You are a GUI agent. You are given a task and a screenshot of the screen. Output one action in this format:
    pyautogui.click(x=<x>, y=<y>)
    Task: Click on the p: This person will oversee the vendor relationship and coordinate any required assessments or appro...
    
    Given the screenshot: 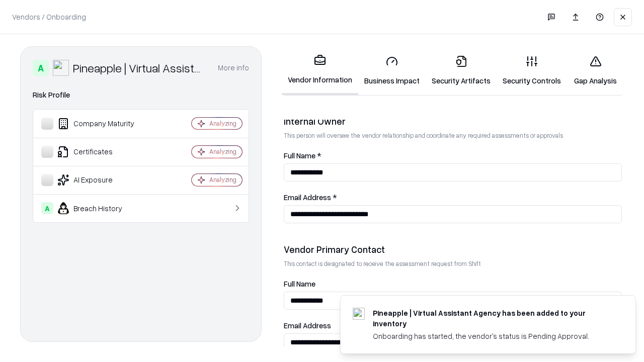 What is the action you would take?
    pyautogui.click(x=453, y=135)
    